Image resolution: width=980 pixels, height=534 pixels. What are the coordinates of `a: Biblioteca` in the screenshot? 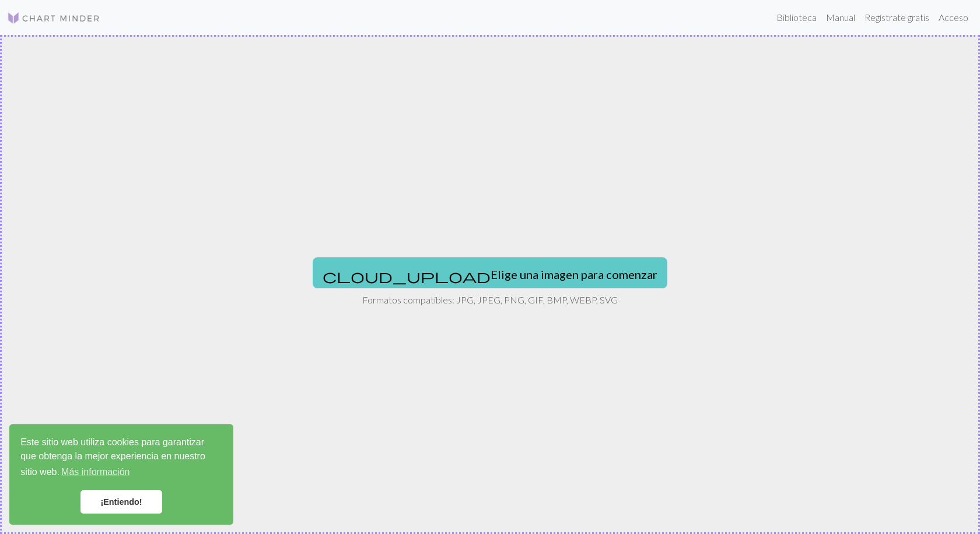 It's located at (796, 17).